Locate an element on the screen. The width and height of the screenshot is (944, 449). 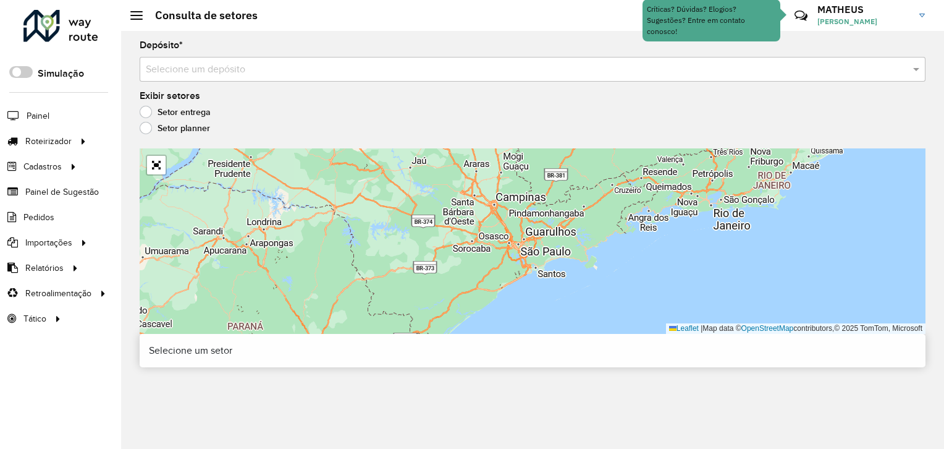
label: Setor entrega is located at coordinates (175, 112).